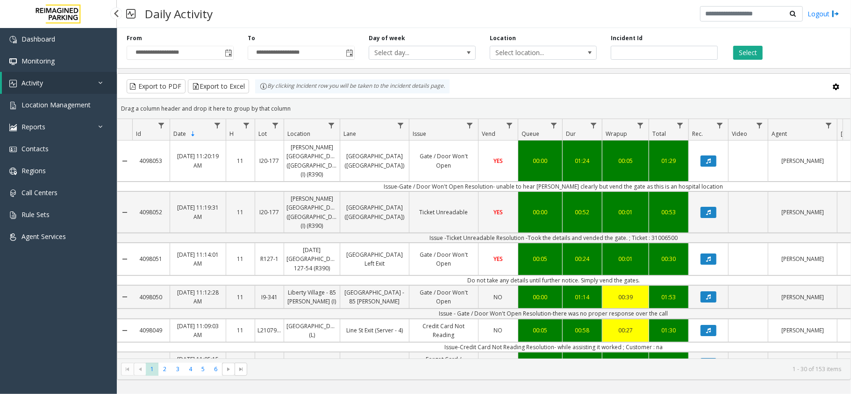  I want to click on a: 00:01, so click(625, 259).